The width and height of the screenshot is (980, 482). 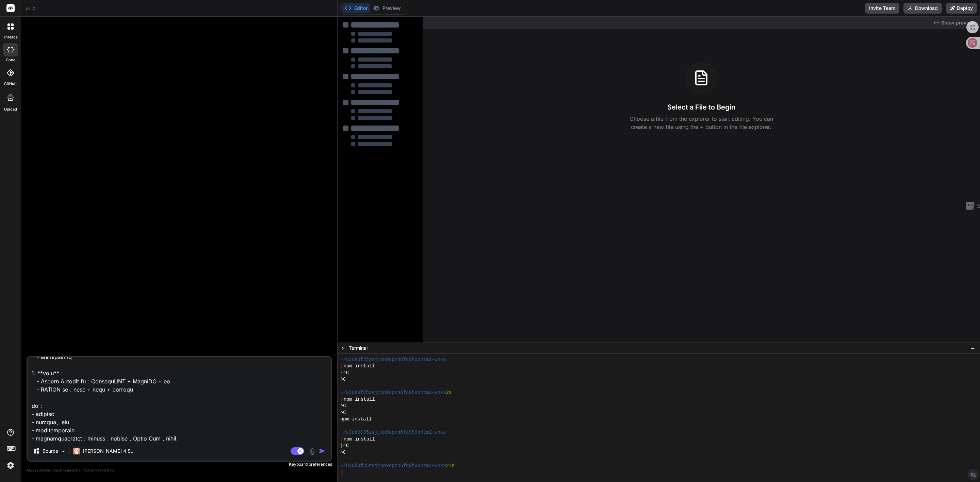 What do you see at coordinates (10, 109) in the screenshot?
I see `label: Upload` at bounding box center [10, 109].